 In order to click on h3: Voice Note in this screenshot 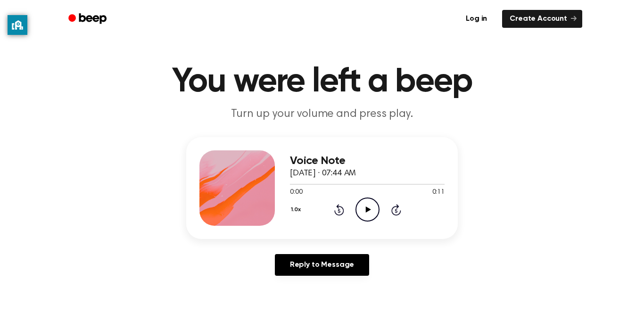, I will do `click(367, 160)`.